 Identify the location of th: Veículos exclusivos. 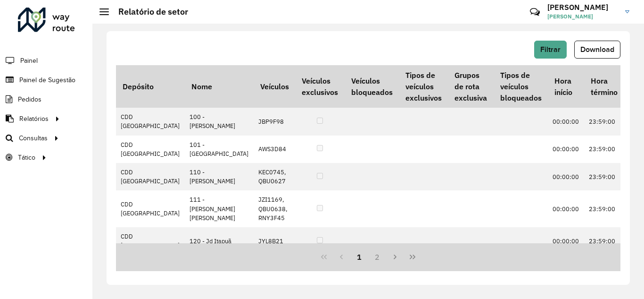
(320, 87).